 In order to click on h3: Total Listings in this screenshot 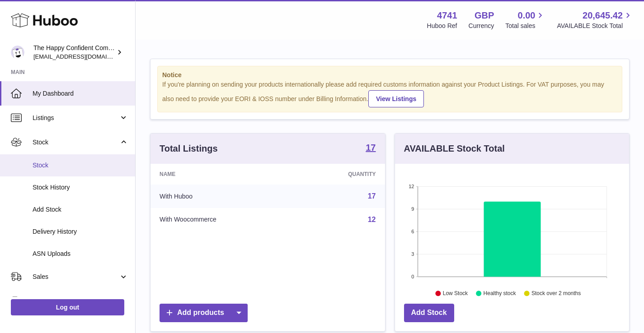, I will do `click(188, 148)`.